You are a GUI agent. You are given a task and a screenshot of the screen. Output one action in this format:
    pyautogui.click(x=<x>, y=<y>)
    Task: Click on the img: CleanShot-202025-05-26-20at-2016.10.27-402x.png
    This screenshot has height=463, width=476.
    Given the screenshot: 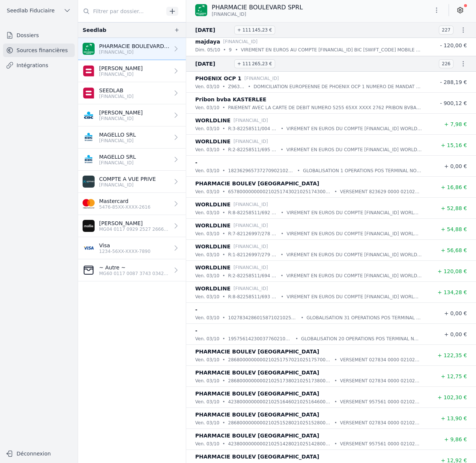 What is the action you would take?
    pyautogui.click(x=88, y=270)
    